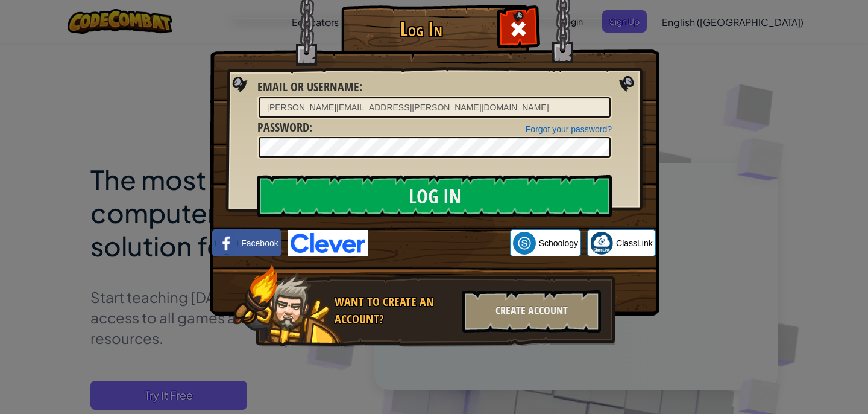  Describe the element at coordinates (568, 129) in the screenshot. I see `a: Forgot your password?` at that location.